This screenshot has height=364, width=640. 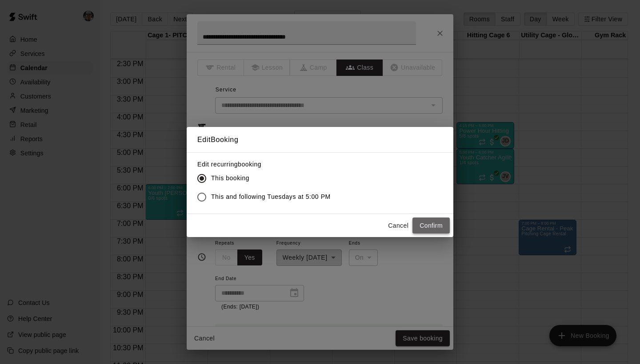 I want to click on button: Confirm, so click(x=431, y=226).